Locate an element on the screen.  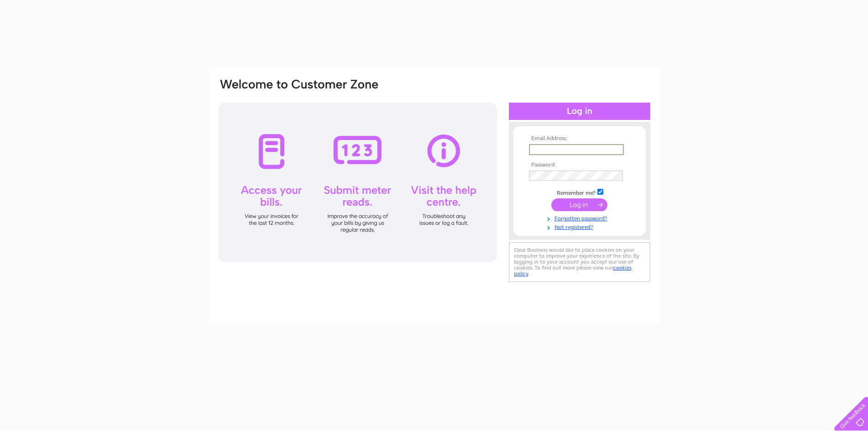
td: Remember me? is located at coordinates (580, 192).